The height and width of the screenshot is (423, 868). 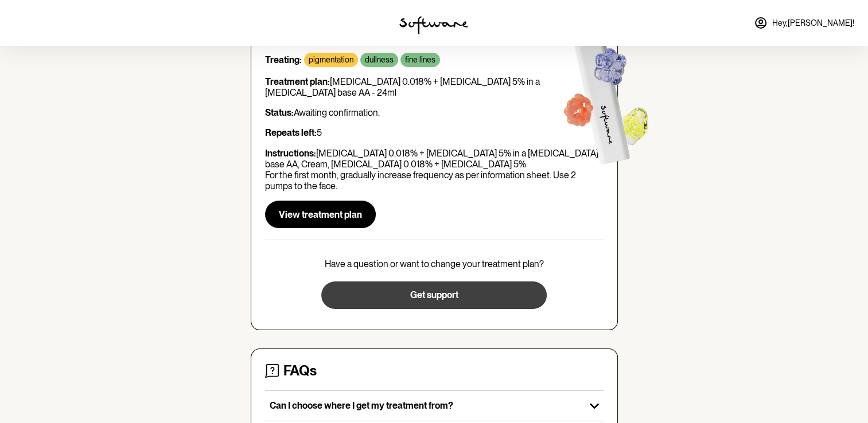 What do you see at coordinates (420, 60) in the screenshot?
I see `p: fine lines` at bounding box center [420, 60].